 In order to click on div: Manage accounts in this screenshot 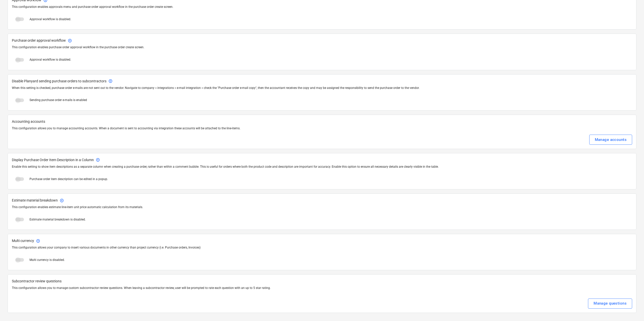, I will do `click(611, 139)`.